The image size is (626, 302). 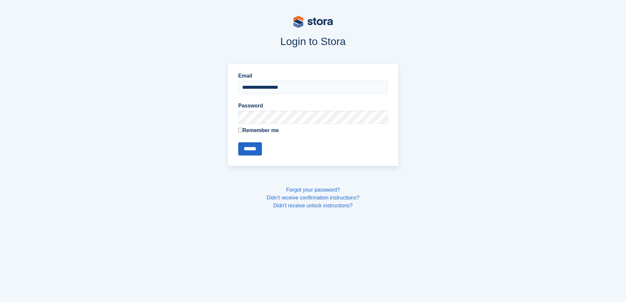 I want to click on label: Password, so click(x=313, y=106).